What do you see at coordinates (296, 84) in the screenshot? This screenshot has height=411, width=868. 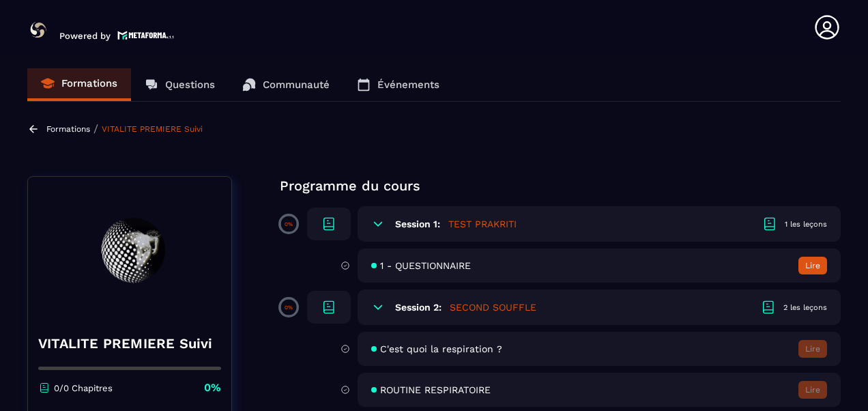 I see `p: Communauté` at bounding box center [296, 84].